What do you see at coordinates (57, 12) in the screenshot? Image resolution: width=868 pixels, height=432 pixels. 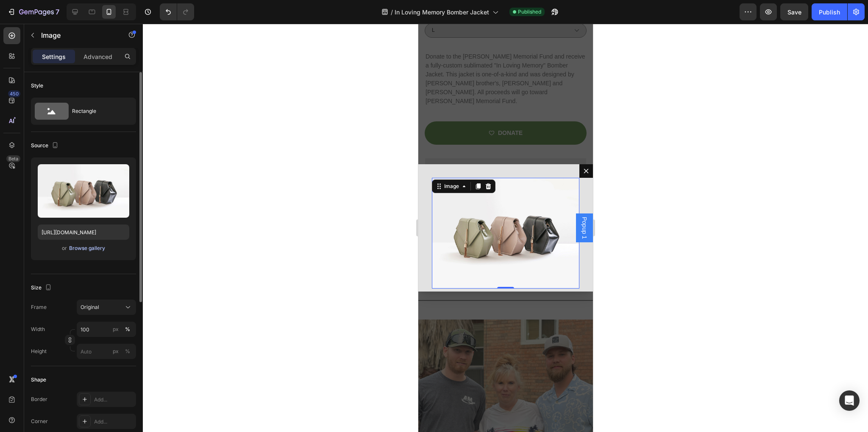 I see `p: 7` at bounding box center [57, 12].